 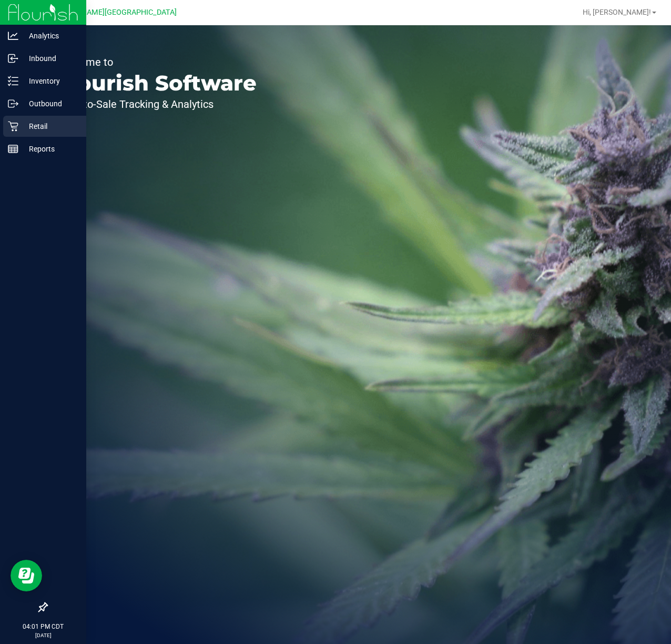 What do you see at coordinates (50, 36) in the screenshot?
I see `p: Analytics` at bounding box center [50, 36].